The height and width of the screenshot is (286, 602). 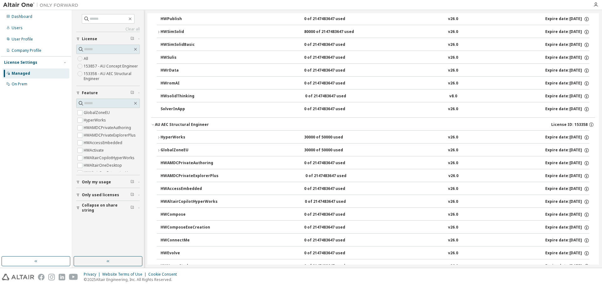 I want to click on div: License Settings, so click(x=21, y=62).